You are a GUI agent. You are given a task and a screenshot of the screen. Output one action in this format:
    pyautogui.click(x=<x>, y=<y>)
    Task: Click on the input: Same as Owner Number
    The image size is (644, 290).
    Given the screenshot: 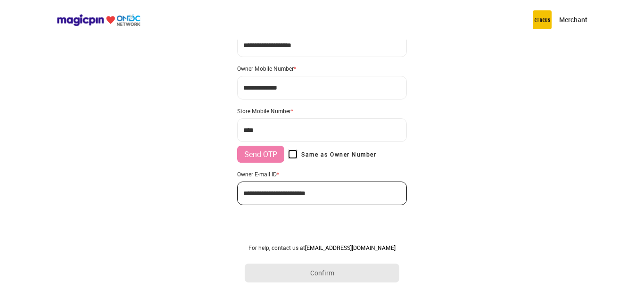 What is the action you would take?
    pyautogui.click(x=293, y=154)
    